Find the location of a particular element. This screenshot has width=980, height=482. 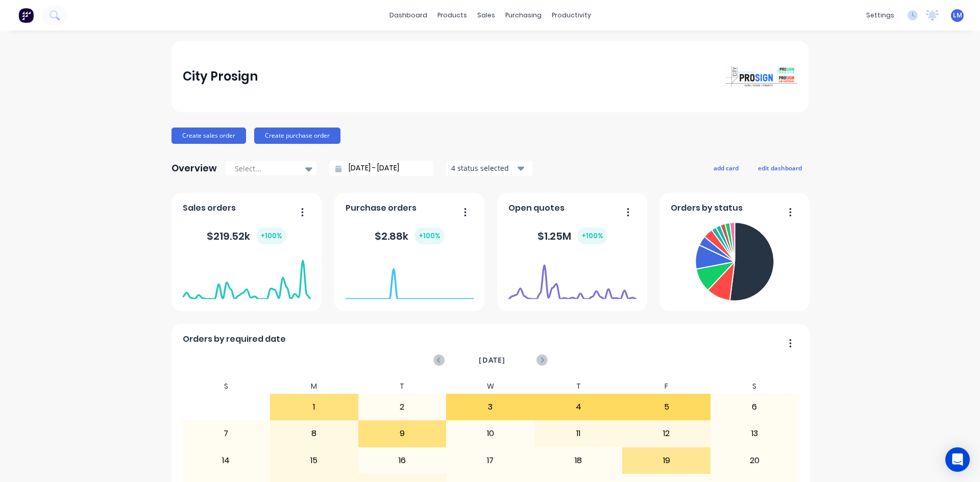

div: $ 1.25M is located at coordinates (572, 236).